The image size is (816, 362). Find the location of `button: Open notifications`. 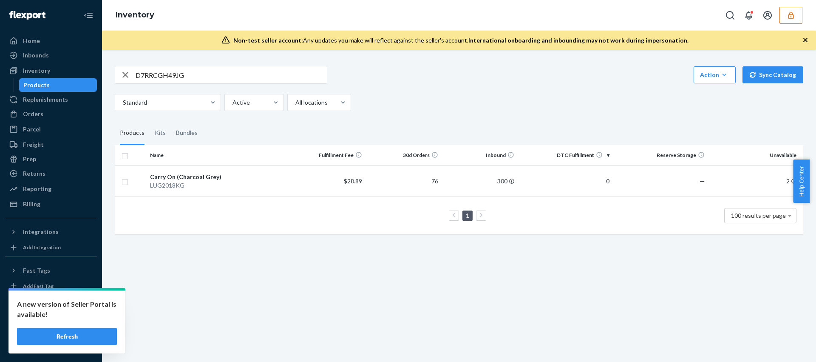

button: Open notifications is located at coordinates (749, 15).